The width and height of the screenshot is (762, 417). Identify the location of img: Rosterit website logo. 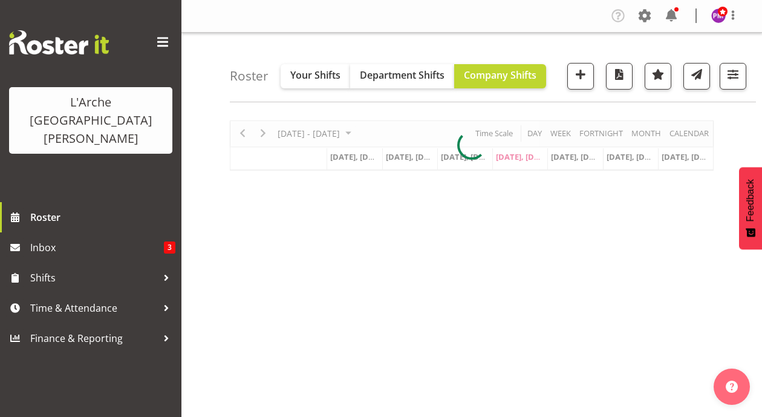
(59, 42).